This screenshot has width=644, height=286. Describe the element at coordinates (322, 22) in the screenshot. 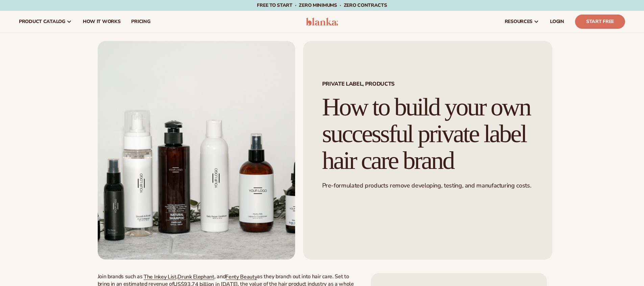

I see `img: logo` at that location.